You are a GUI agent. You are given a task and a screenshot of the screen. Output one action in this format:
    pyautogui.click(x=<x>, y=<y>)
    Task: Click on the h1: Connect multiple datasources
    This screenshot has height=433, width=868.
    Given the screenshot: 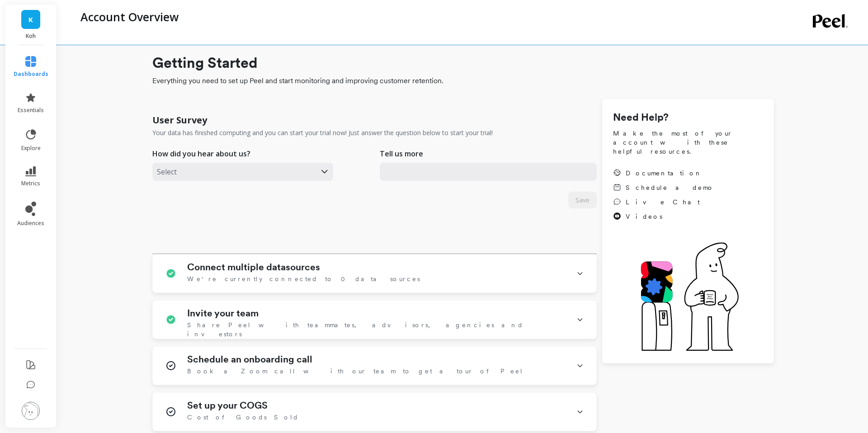 What is the action you would take?
    pyautogui.click(x=254, y=267)
    